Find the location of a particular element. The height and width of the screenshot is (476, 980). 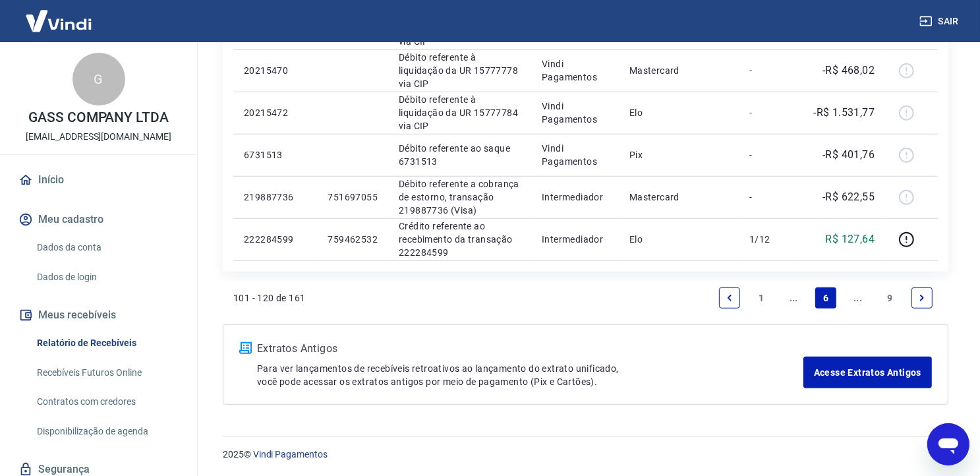

p: -R$ 401,76 is located at coordinates (848, 155).